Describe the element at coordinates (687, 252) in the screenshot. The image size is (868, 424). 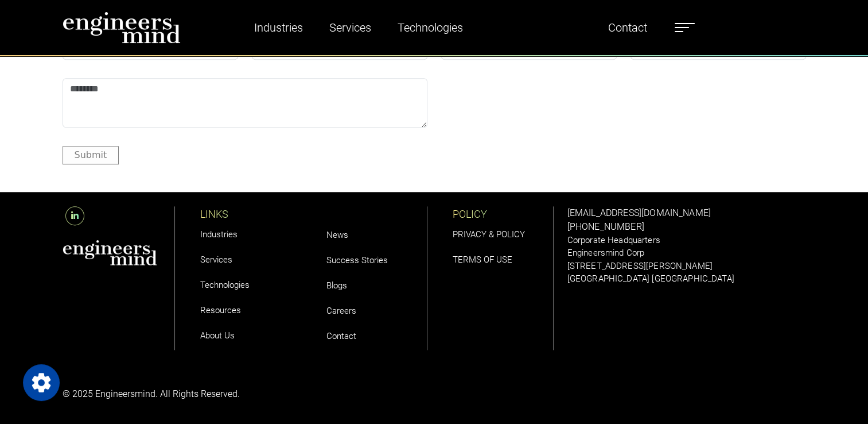
I see `p: Engineersmind Corp` at that location.